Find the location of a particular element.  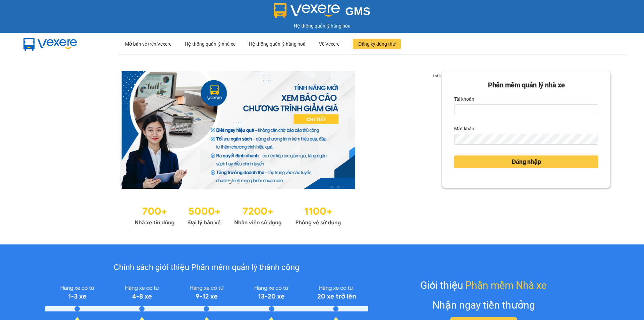

button: previous slide / item is located at coordinates (38, 130).